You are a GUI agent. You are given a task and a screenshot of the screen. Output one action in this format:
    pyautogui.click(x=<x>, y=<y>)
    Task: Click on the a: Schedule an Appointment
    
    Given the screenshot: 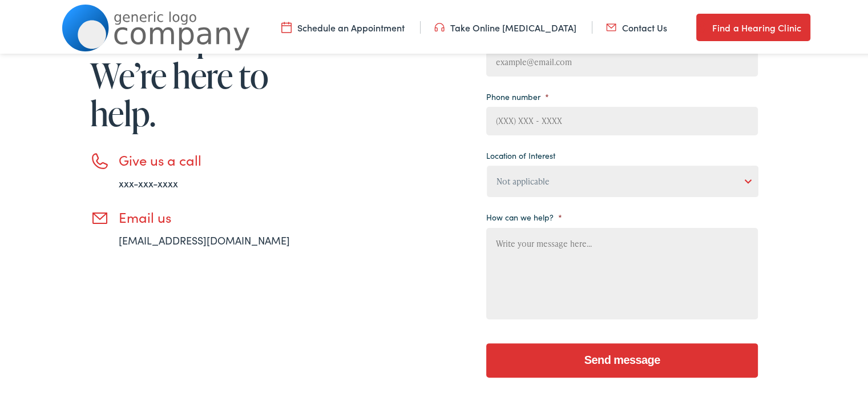 What is the action you would take?
    pyautogui.click(x=343, y=25)
    